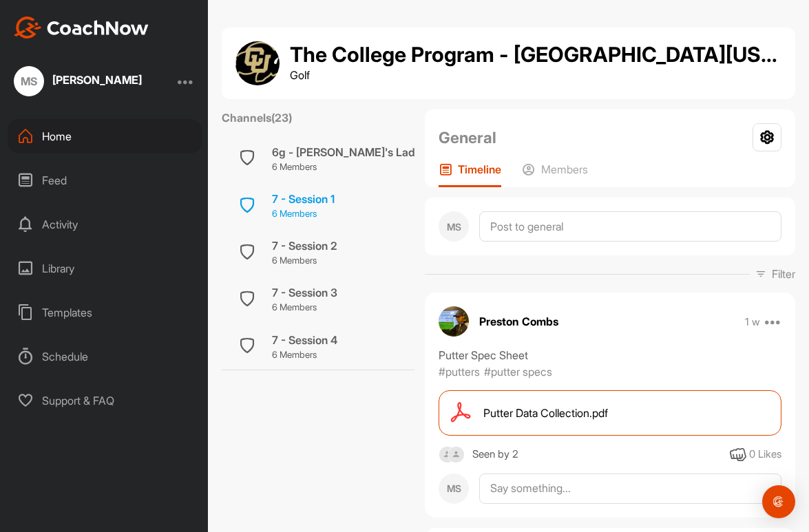  I want to click on label: Channels ( 23 ), so click(257, 118).